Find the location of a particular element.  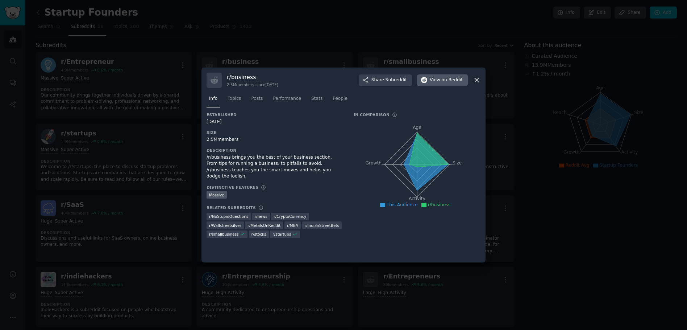

h3: Description is located at coordinates (275, 150).